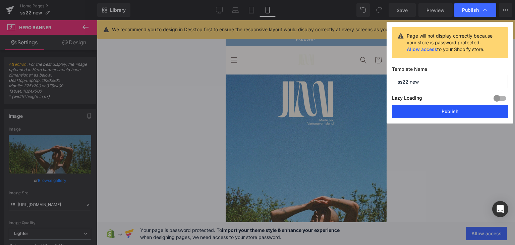  What do you see at coordinates (500, 209) in the screenshot?
I see `div: Open Intercom Messenger` at bounding box center [500, 209].